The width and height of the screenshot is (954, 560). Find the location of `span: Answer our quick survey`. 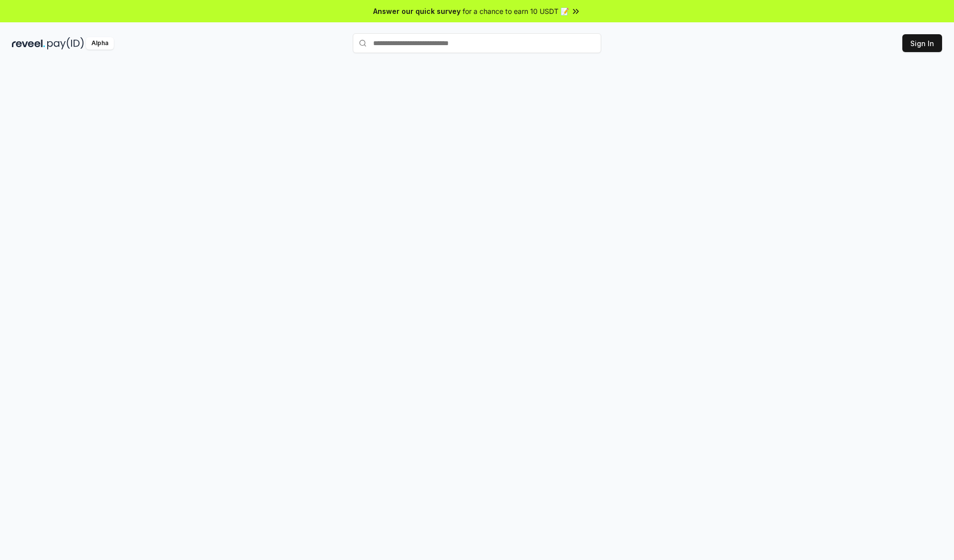

span: Answer our quick survey is located at coordinates (417, 11).